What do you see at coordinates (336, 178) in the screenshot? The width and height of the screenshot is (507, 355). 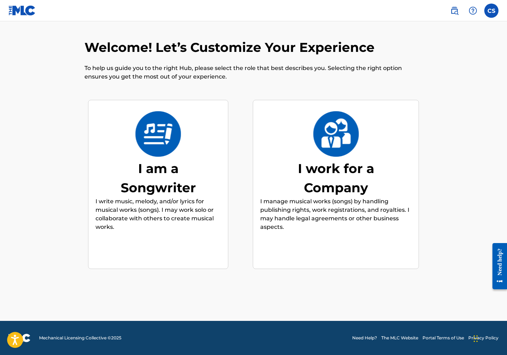 I see `div: I work for a Company` at bounding box center [336, 178].